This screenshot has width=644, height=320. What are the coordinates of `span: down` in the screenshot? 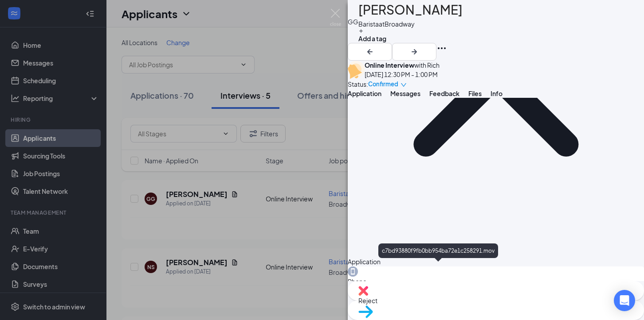 It's located at (403, 85).